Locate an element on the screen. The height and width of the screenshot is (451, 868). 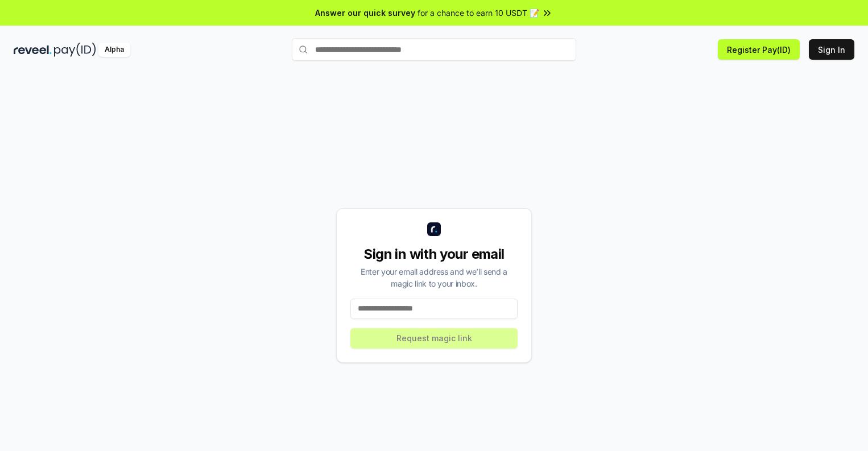
span: for a chance to earn 10 USDT 📝 is located at coordinates (478, 13).